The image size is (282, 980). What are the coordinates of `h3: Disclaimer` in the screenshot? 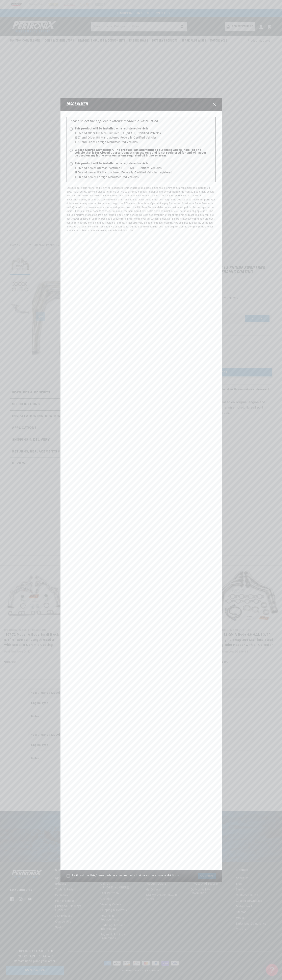 It's located at (77, 105).